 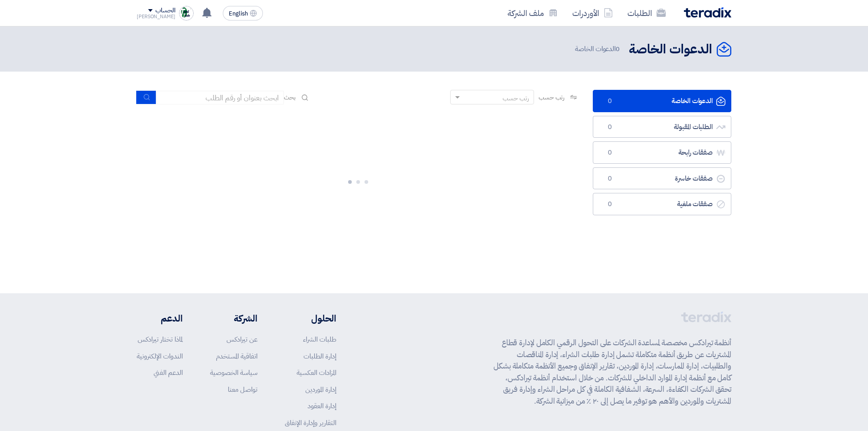 What do you see at coordinates (320, 356) in the screenshot?
I see `a: إدارة الطلبات` at bounding box center [320, 356].